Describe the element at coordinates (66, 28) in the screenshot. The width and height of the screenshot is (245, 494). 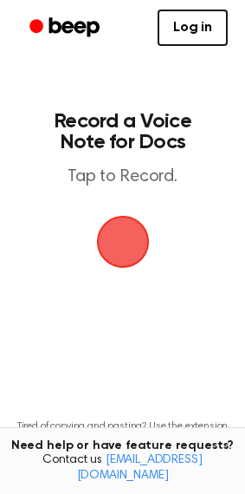
I see `a: Beep` at that location.